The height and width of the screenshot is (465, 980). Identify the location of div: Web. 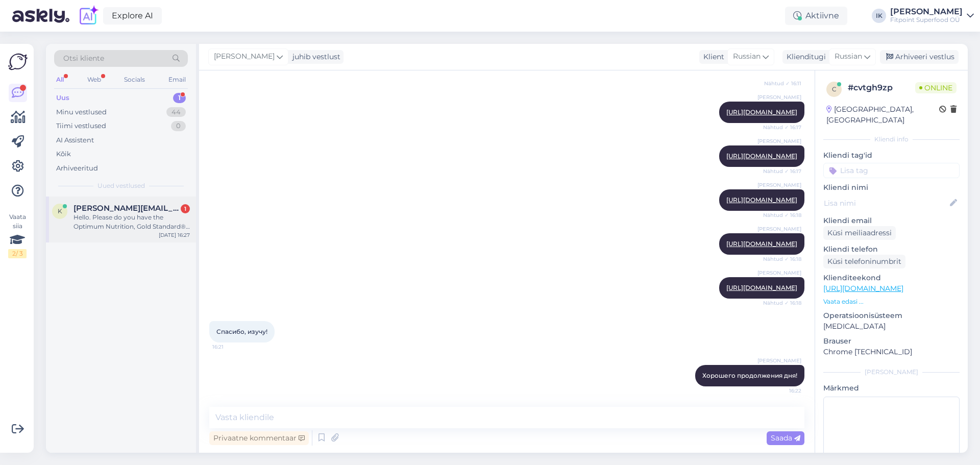
(94, 80).